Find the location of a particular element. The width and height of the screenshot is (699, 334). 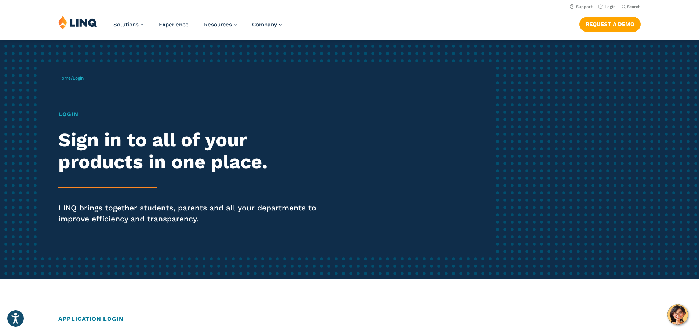

img: LINQ | K‑12 Software is located at coordinates (78, 22).